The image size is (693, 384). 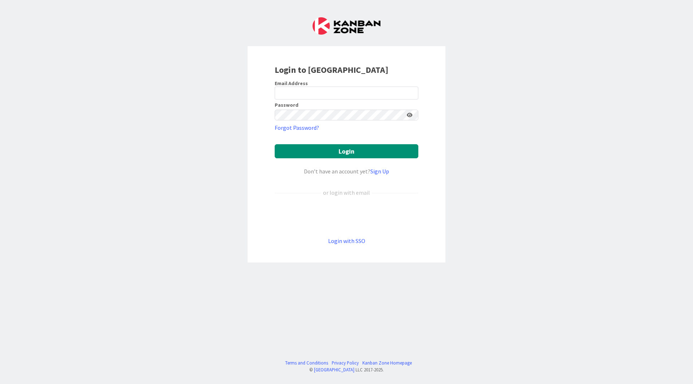 I want to click on div: Don’t have an account yet?, so click(x=346, y=171).